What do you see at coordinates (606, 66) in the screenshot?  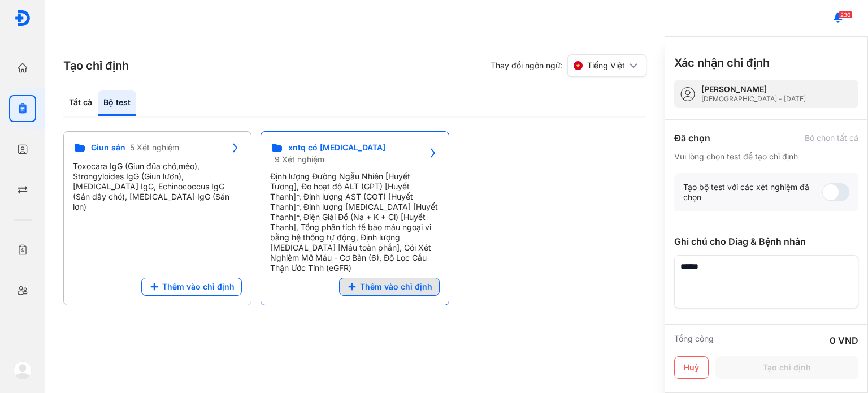 I see `span: Tiếng Việt` at bounding box center [606, 66].